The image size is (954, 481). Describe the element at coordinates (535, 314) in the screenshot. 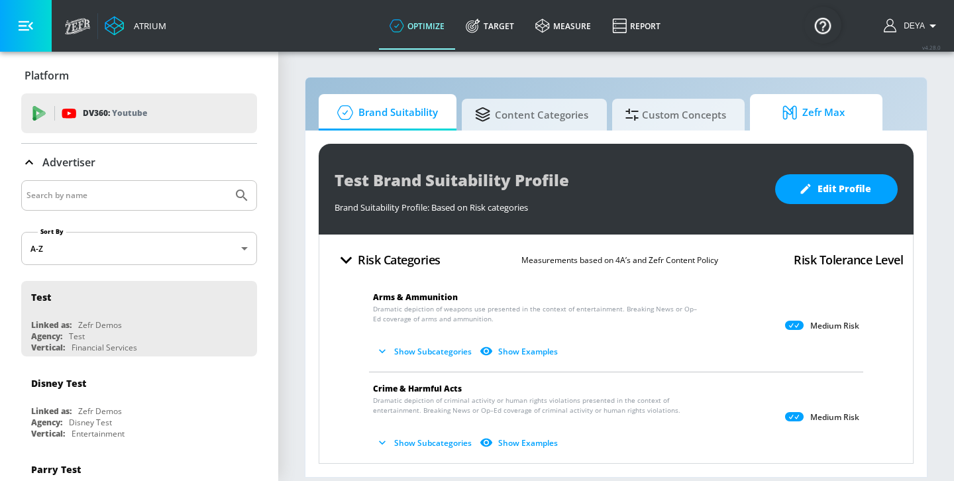

I see `span: Dramatic depiction of weapons use presented in the context of entertainment. Breaking News or Op–...` at that location.